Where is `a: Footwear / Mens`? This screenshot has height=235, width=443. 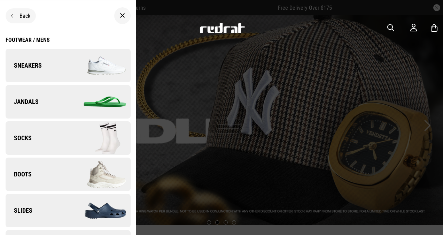 a: Footwear / Mens is located at coordinates (27, 42).